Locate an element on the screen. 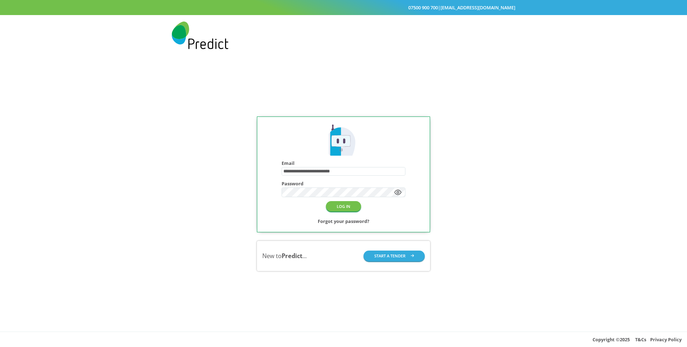 The height and width of the screenshot is (347, 687). a: T&Cs is located at coordinates (641, 339).